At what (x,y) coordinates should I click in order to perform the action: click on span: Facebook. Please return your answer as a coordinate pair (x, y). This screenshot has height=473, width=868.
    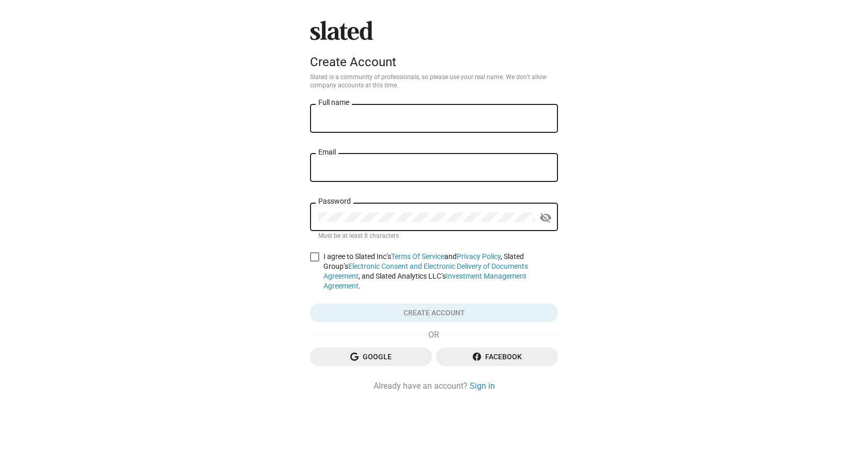
    Looking at the image, I should click on (497, 356).